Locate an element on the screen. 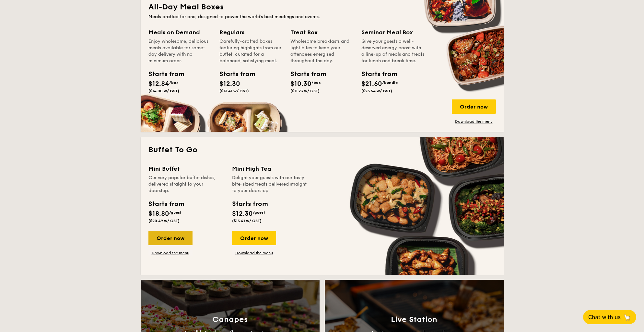  div: Meals on Demand is located at coordinates (180, 33).